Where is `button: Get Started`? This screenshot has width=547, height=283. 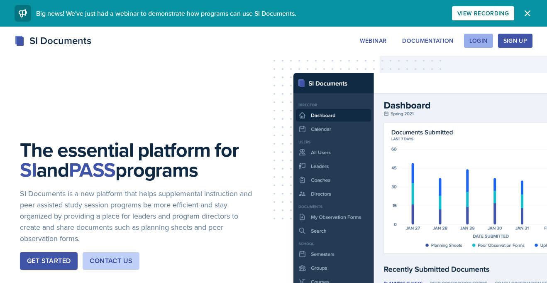
button: Get Started is located at coordinates (49, 261).